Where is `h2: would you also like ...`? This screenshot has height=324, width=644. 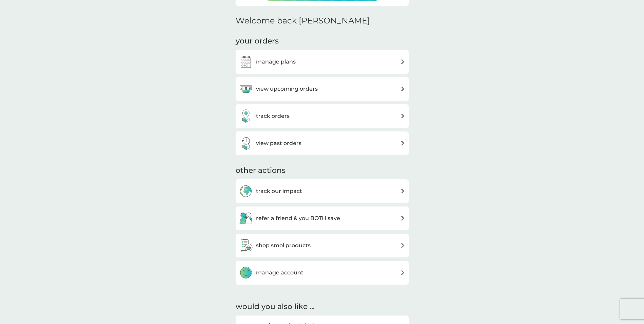
h2: would you also like ... is located at coordinates (322, 306).